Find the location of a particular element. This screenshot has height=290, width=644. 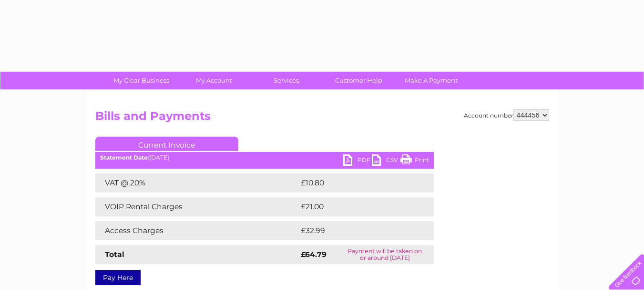

strong: £64.79 is located at coordinates (314, 254).